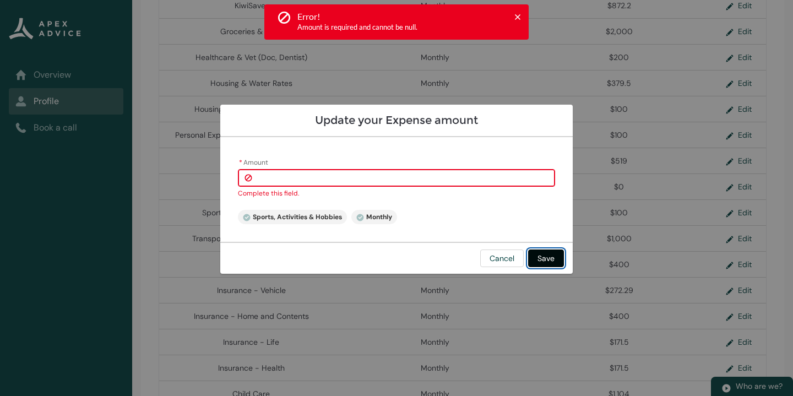 This screenshot has width=793, height=396. What do you see at coordinates (374, 217) in the screenshot?
I see `span: Monthly` at bounding box center [374, 217].